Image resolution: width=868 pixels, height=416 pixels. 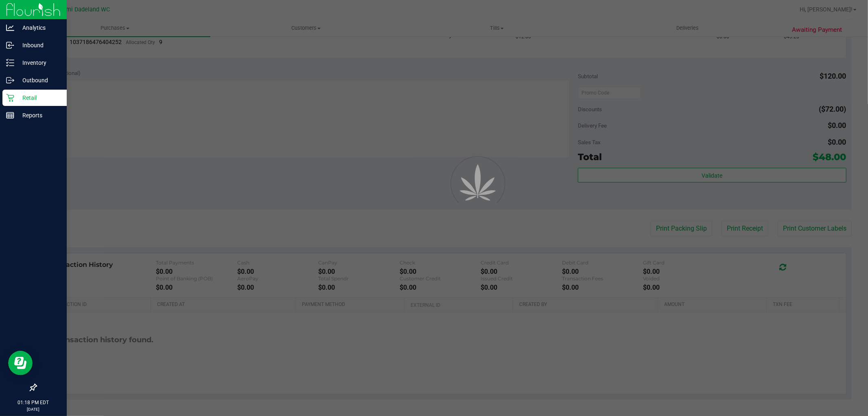 I want to click on inline-svg: Inbound, so click(x=10, y=45).